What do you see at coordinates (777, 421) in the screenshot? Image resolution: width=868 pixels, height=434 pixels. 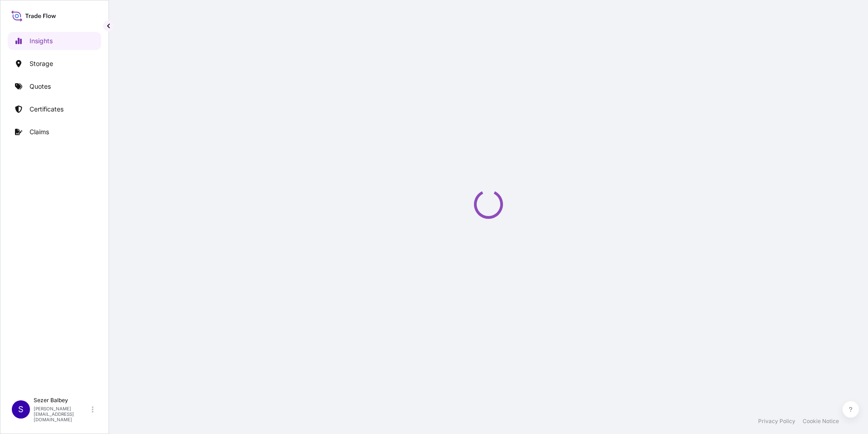 I see `a: Privacy Policy` at bounding box center [777, 421].